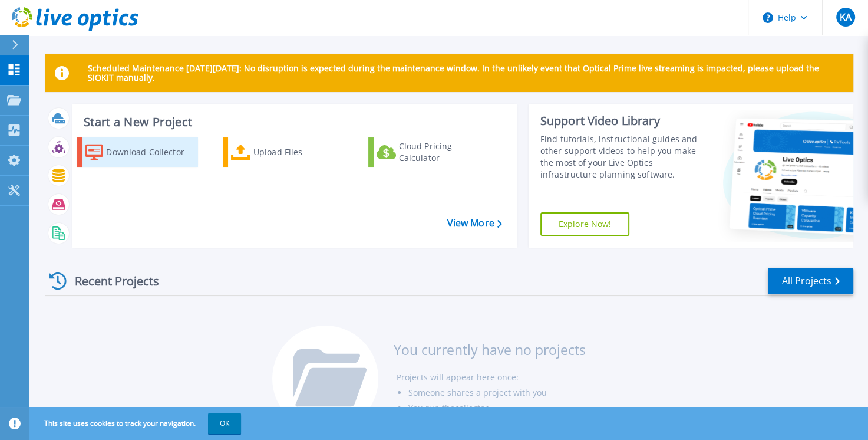  Describe the element at coordinates (496, 408) in the screenshot. I see `li: You run the` at that location.